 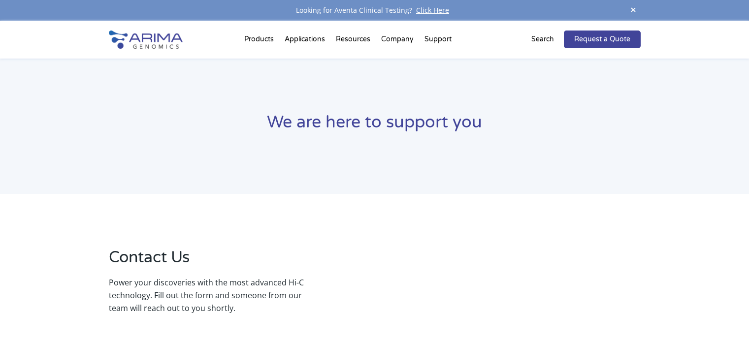 I want to click on a: Click Here, so click(x=432, y=10).